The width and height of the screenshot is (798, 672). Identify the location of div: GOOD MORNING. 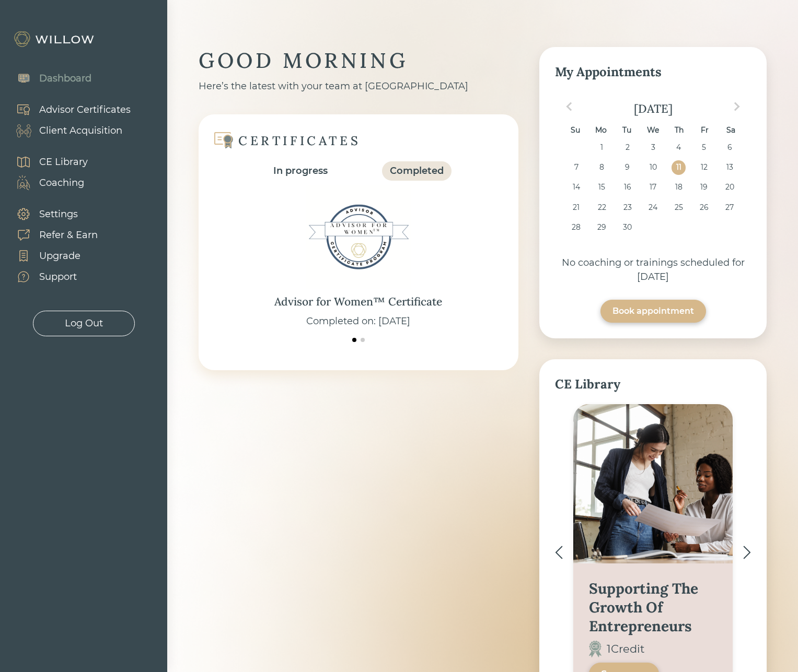
(358, 61).